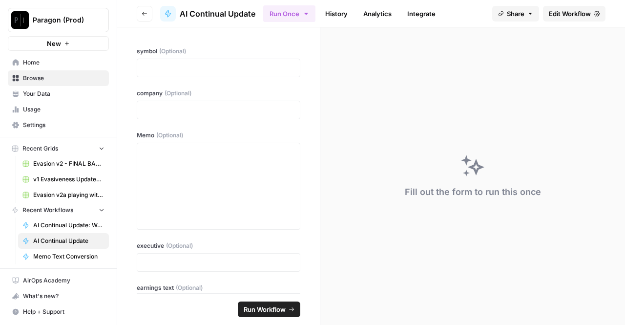 The width and height of the screenshot is (625, 325). What do you see at coordinates (58, 311) in the screenshot?
I see `button: Help + Support` at bounding box center [58, 311].